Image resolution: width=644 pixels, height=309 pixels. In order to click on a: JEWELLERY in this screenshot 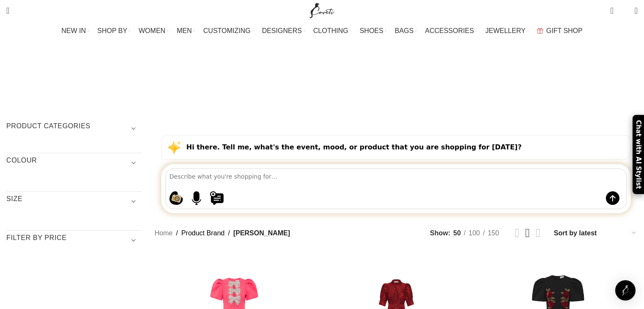, I will do `click(507, 31)`.